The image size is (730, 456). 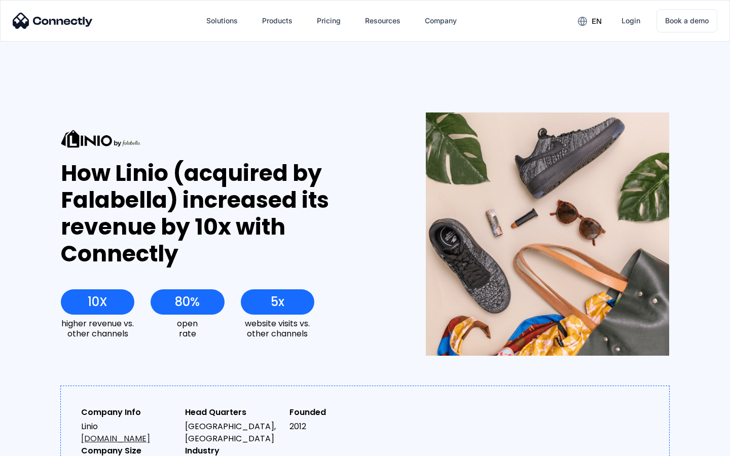 I want to click on a: Login, so click(x=631, y=21).